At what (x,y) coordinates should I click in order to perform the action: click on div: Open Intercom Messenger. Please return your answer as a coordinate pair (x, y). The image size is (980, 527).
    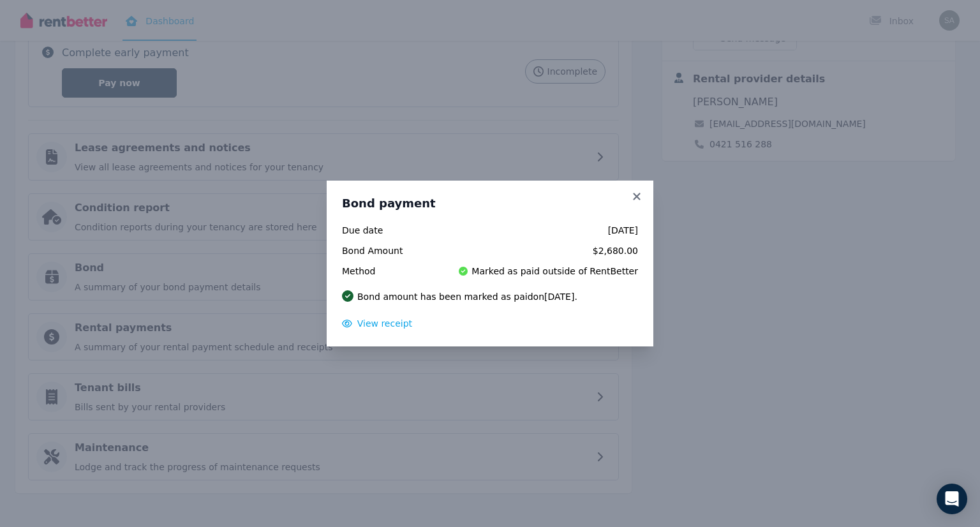
    Looking at the image, I should click on (952, 499).